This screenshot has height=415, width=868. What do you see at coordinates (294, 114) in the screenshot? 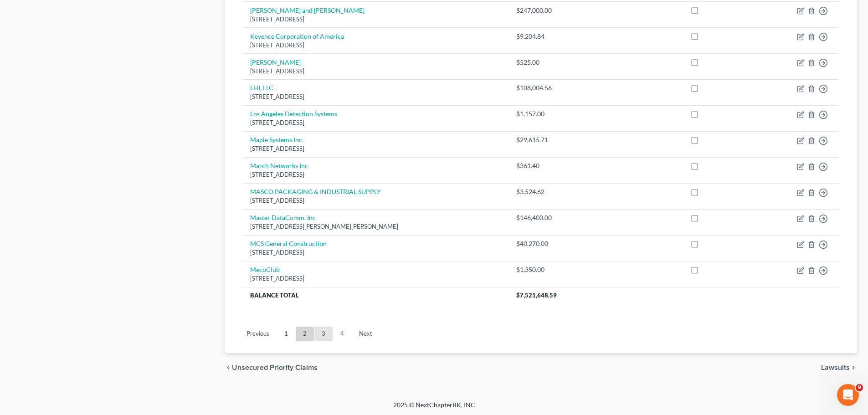
I see `a: Los Angeles Detection Systems` at bounding box center [294, 114].